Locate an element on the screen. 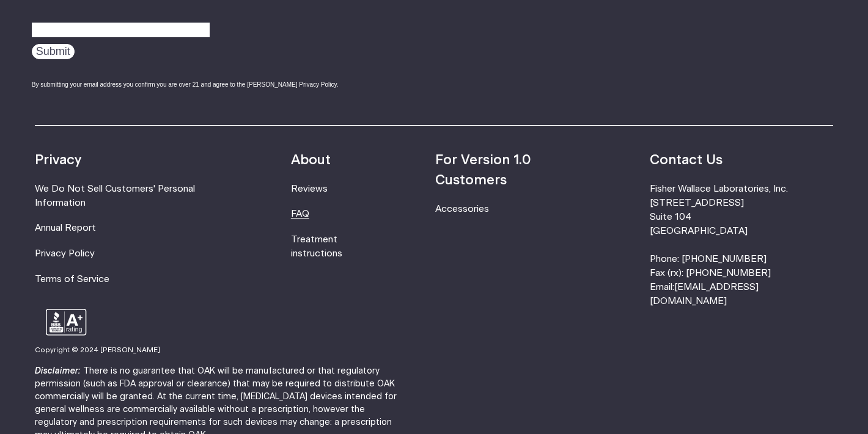 Image resolution: width=868 pixels, height=434 pixels. a: Accessories is located at coordinates (462, 209).